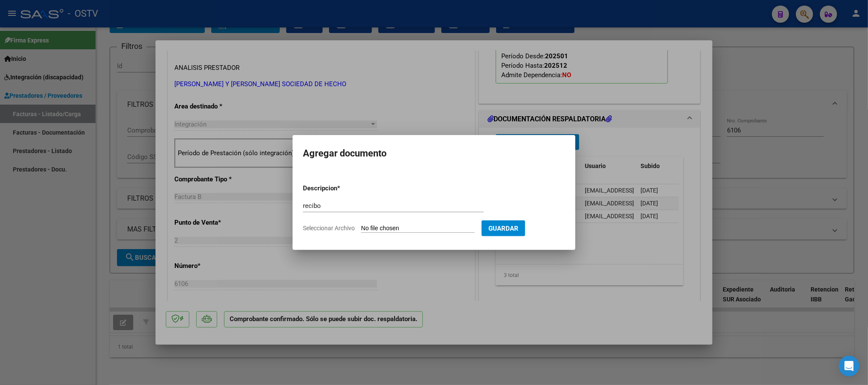 This screenshot has width=868, height=385. I want to click on p: Descripcion, so click(342, 188).